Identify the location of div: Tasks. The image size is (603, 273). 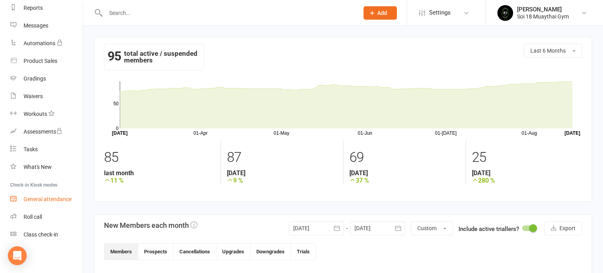
(31, 149).